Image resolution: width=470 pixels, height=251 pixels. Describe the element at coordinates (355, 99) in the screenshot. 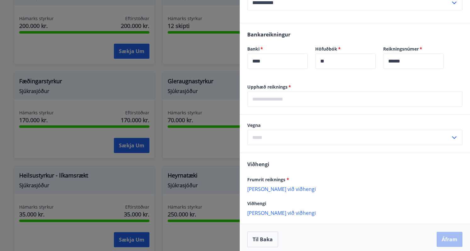

I see `div: Upphæð reiknings` at that location.